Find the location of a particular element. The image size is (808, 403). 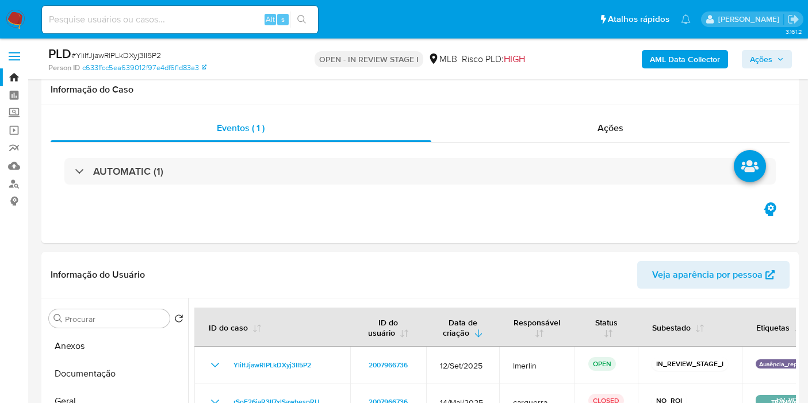

a: Sair is located at coordinates (793, 19).